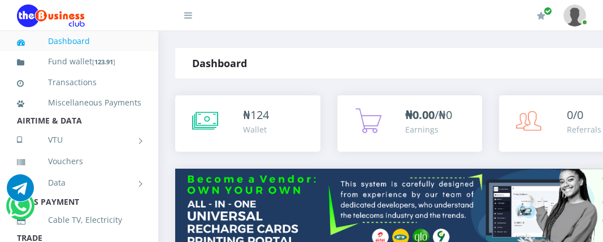 This screenshot has width=603, height=242. I want to click on a: ₦0.00/₦0 Earnings, so click(410, 124).